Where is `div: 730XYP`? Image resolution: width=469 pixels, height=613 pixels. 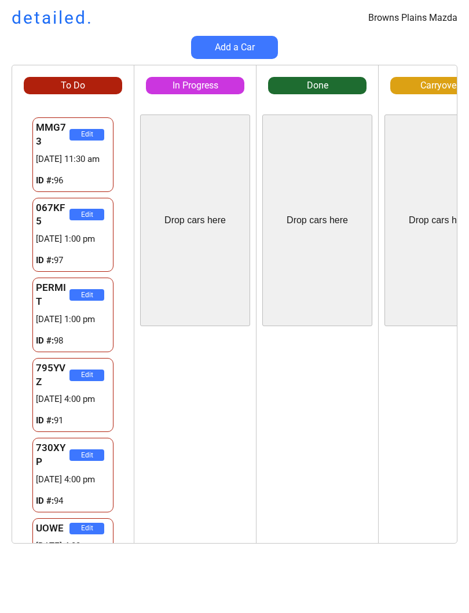
div: 730XYP is located at coordinates (53, 455).